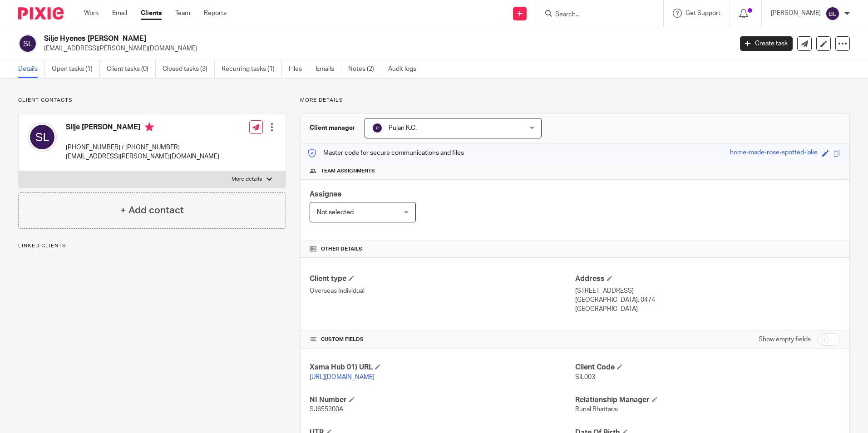  Describe the element at coordinates (299, 69) in the screenshot. I see `a: Files` at that location.